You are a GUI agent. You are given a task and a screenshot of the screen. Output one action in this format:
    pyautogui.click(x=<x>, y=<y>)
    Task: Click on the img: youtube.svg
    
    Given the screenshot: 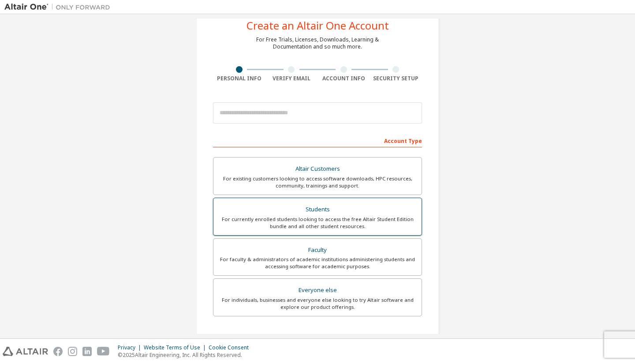 What is the action you would take?
    pyautogui.click(x=103, y=351)
    